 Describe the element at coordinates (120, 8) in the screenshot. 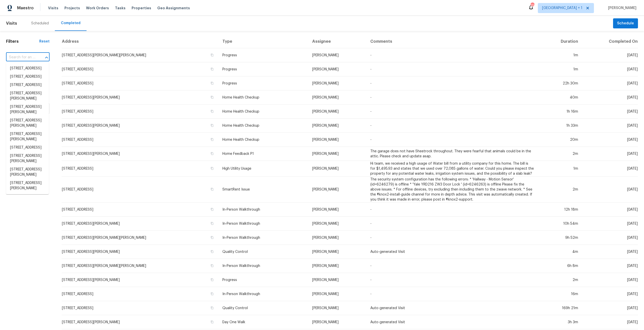

I see `span: Tasks` at that location.